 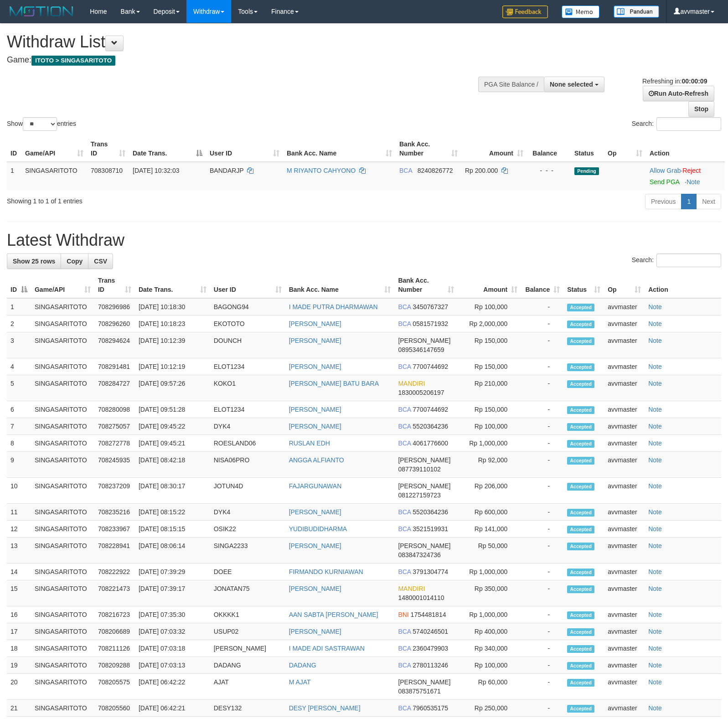 I want to click on td: 14, so click(x=18, y=572).